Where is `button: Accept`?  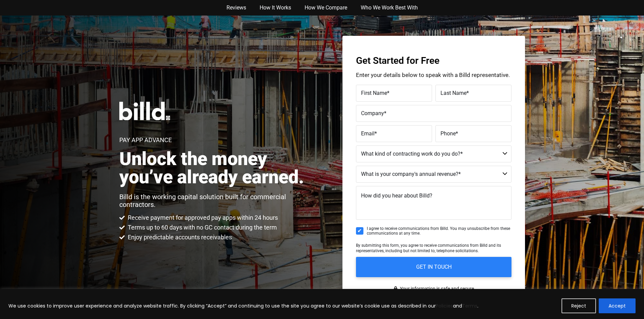
button: Accept is located at coordinates (617, 306).